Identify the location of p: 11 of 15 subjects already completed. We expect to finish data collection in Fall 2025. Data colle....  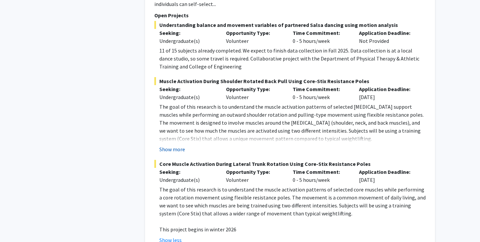
(292, 59).